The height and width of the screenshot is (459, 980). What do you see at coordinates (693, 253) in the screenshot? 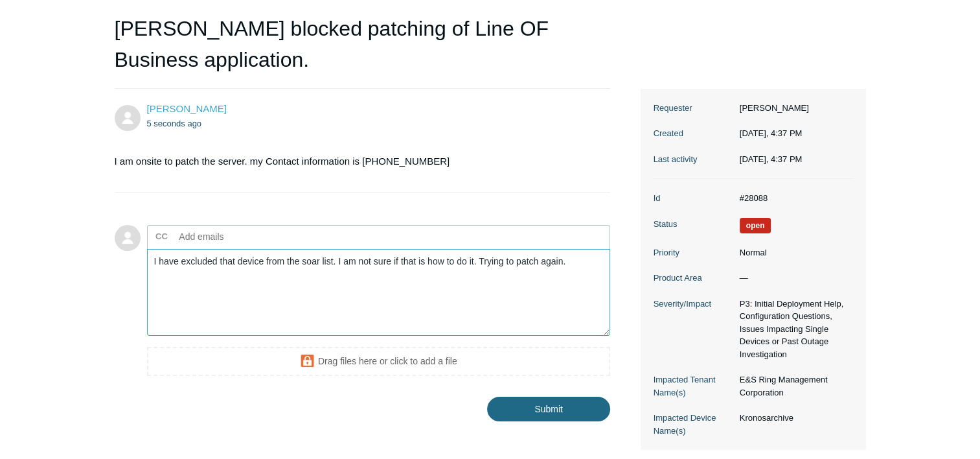
I see `dt: Priority` at bounding box center [693, 253].